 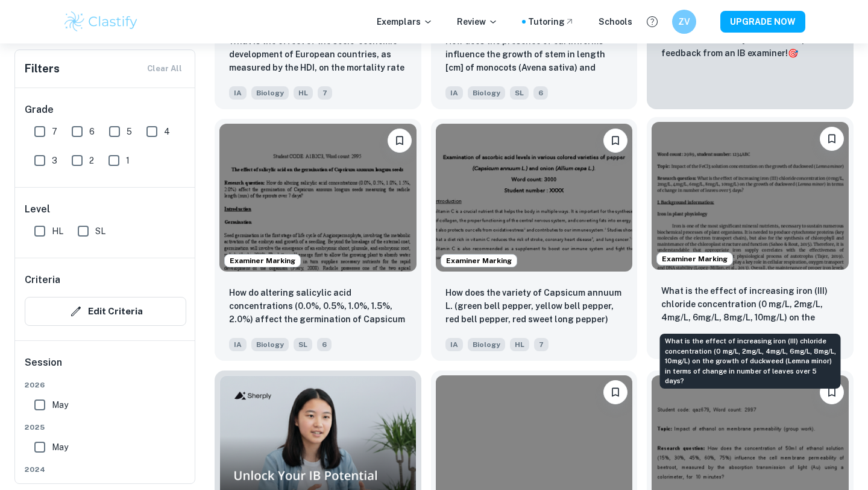 What do you see at coordinates (750, 195) in the screenshot?
I see `img: Biology IA example thumbnail: What is the effect of increasing iron (I` at bounding box center [750, 195].